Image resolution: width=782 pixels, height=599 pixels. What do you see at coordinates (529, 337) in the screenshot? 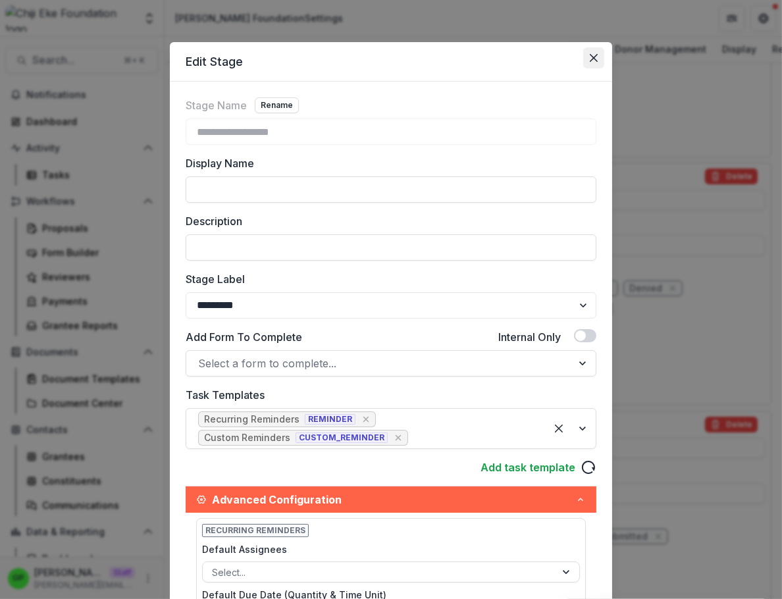
I see `label: Internal Only` at bounding box center [529, 337].